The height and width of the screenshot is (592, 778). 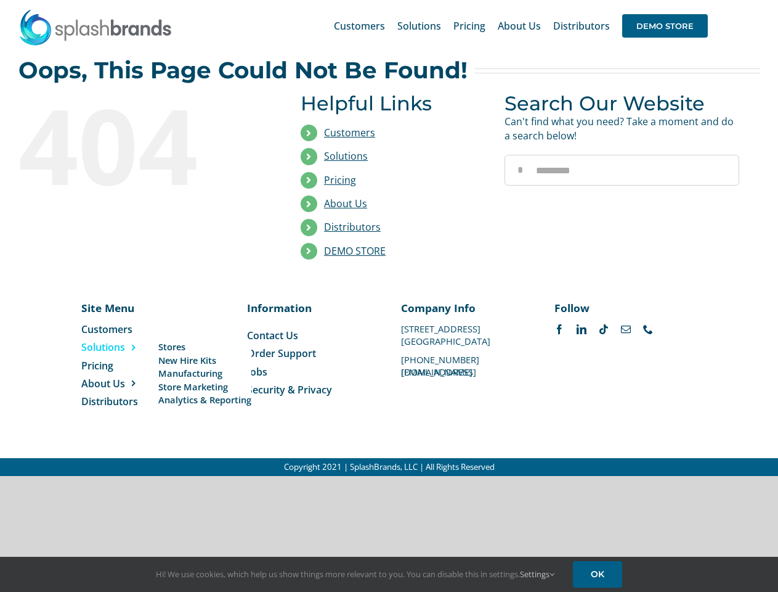 What do you see at coordinates (537, 574) in the screenshot?
I see `a: Settings` at bounding box center [537, 574].